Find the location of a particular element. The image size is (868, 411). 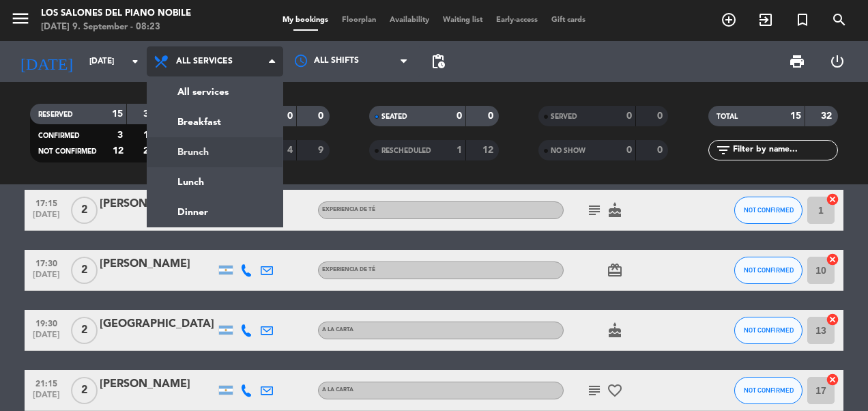

span: My bookings is located at coordinates (305, 19).